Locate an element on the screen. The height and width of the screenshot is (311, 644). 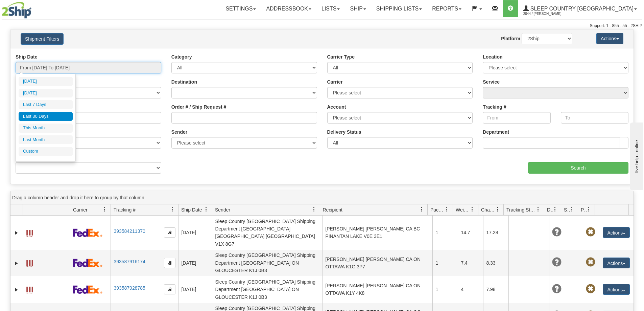
a: Delivery Status filter column settings is located at coordinates (556, 210).